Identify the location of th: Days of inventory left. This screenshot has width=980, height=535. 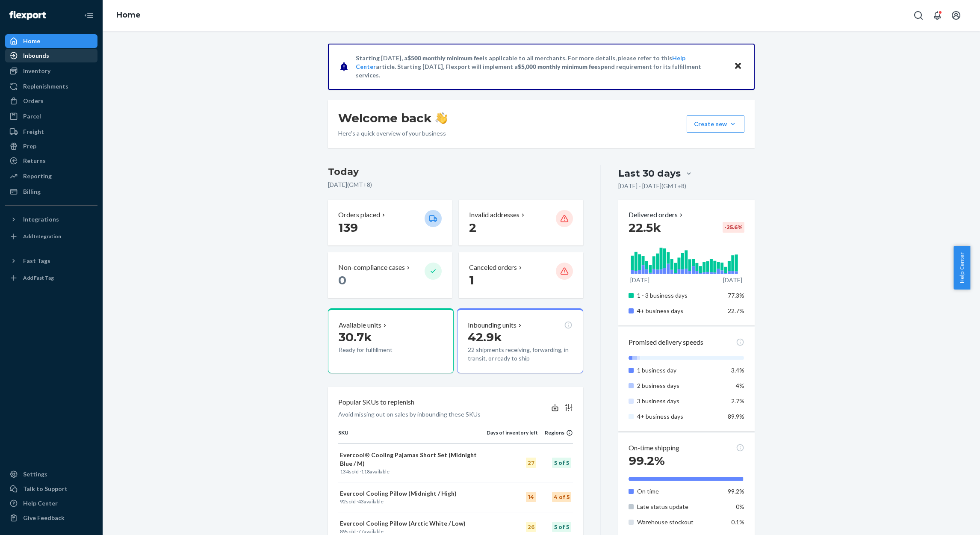
(513, 437).